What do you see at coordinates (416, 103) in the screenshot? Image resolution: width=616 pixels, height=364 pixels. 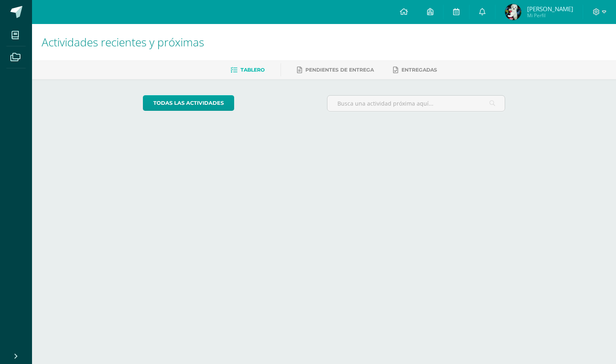 I see `input: Busca una actividad próxima aquí...` at bounding box center [416, 103].